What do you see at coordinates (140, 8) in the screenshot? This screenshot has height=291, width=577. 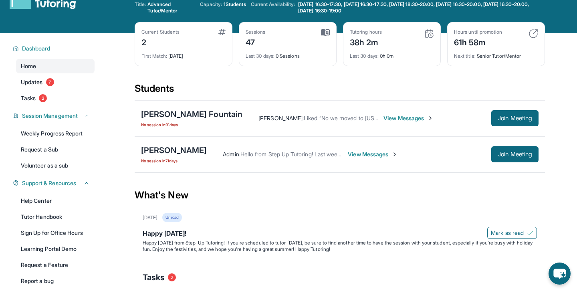 I see `span: Title:` at bounding box center [140, 8].